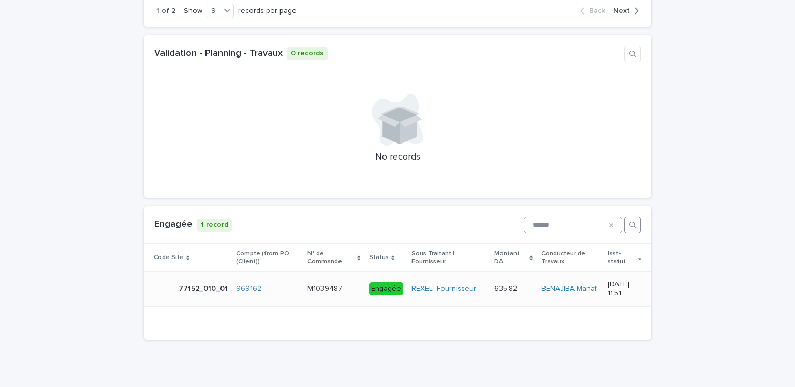 Image resolution: width=795 pixels, height=387 pixels. What do you see at coordinates (248, 288) in the screenshot?
I see `a: 969162` at bounding box center [248, 288].